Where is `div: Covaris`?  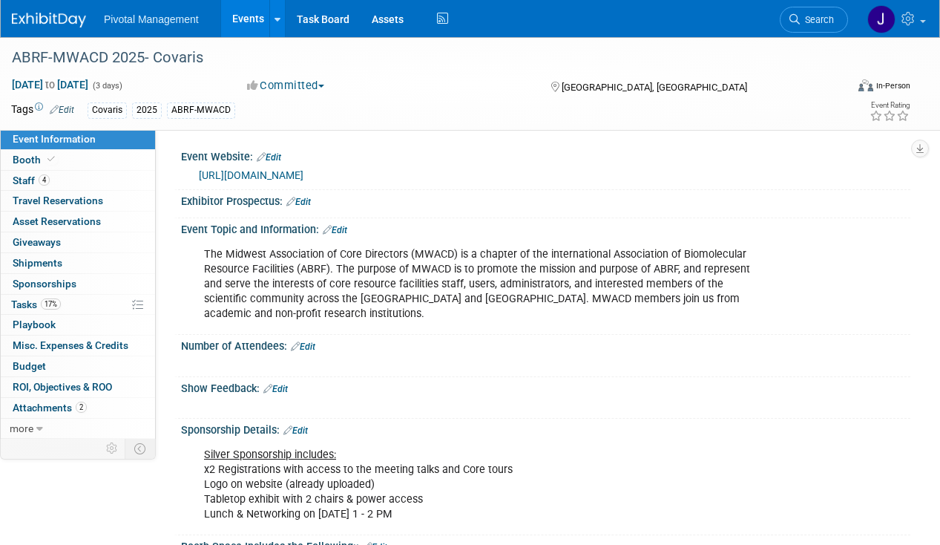
div: Covaris is located at coordinates (107, 110).